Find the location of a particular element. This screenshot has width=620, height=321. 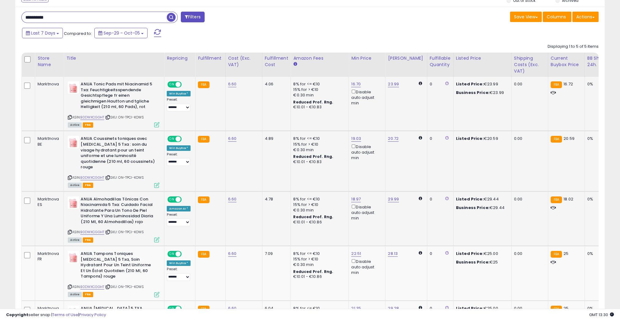

a: 23.99 is located at coordinates (394, 84).